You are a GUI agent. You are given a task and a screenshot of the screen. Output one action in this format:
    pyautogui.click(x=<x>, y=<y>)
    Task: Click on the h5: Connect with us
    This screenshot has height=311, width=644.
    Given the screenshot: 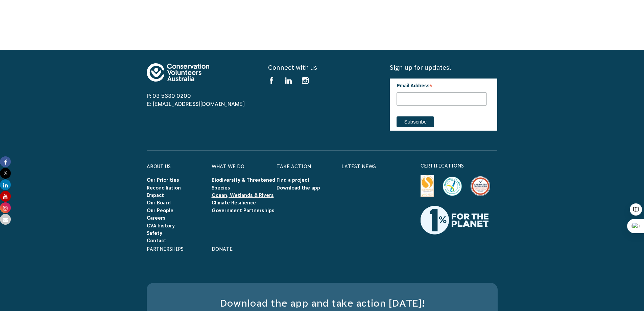 What is the action you would take?
    pyautogui.click(x=322, y=67)
    